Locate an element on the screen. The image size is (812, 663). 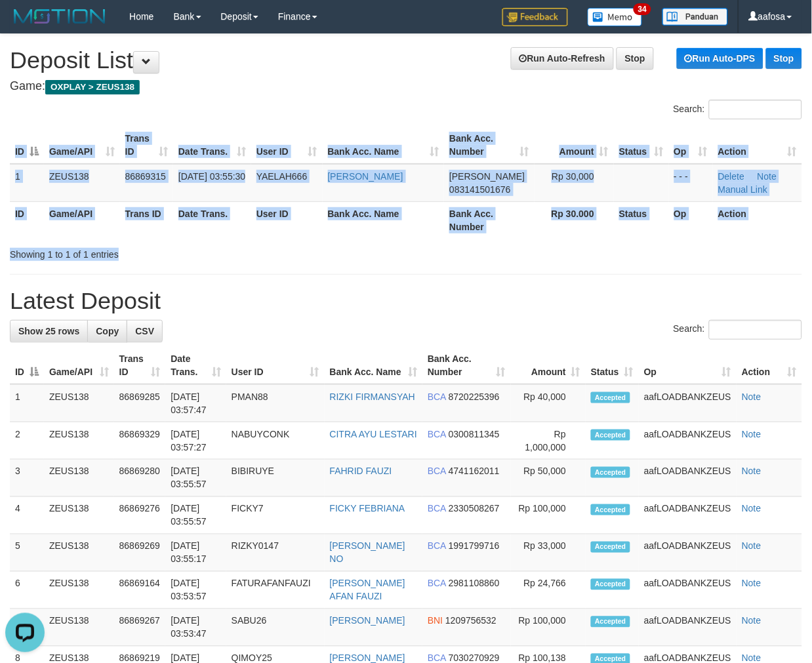
td: 86869280 is located at coordinates (140, 478).